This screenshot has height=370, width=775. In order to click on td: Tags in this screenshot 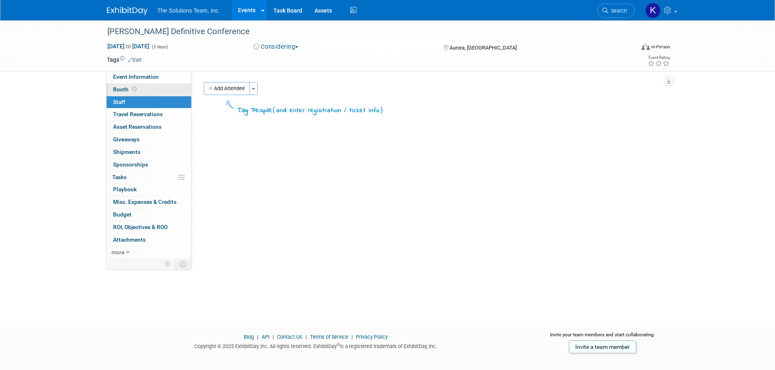, I will do `click(124, 60)`.